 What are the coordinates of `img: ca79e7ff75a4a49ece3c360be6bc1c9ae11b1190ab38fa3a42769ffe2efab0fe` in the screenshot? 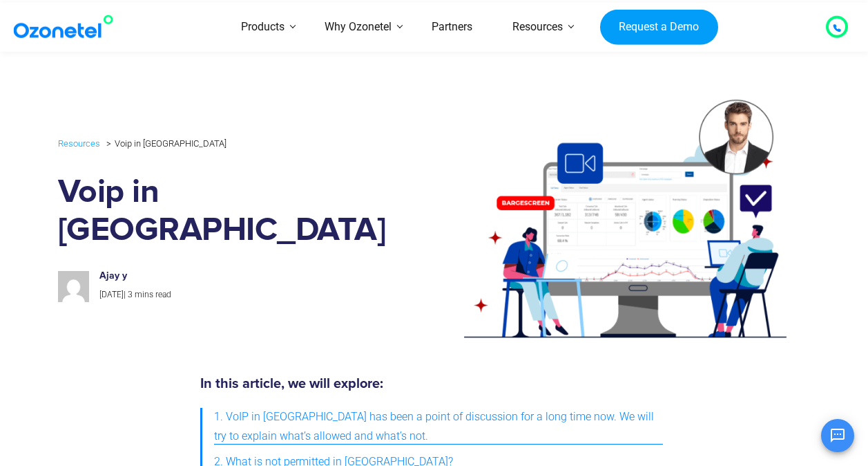 It's located at (73, 286).